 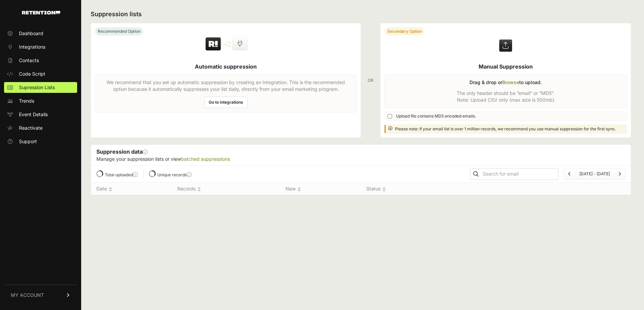 I want to click on div: Recommended Option, so click(x=119, y=32).